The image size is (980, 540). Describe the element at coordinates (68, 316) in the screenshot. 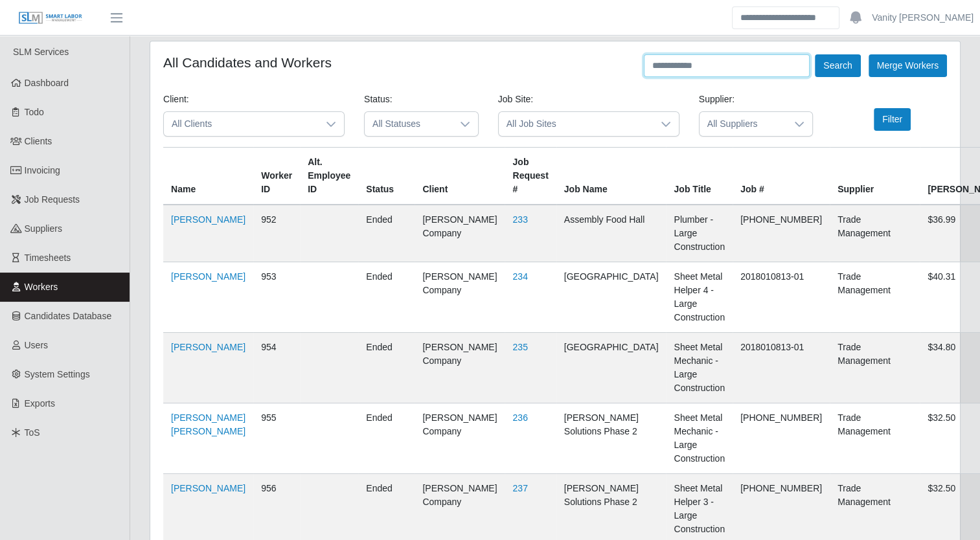

I see `span: Candidates Database` at that location.